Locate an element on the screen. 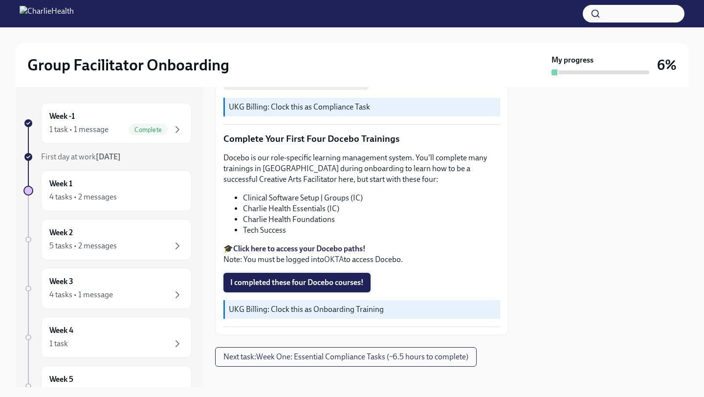 This screenshot has width=704, height=397. div: 4 tasks • 1 message is located at coordinates (81, 295).